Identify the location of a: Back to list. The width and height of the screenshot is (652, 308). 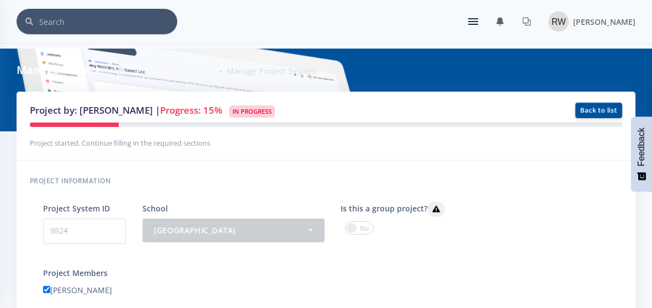
(598, 110).